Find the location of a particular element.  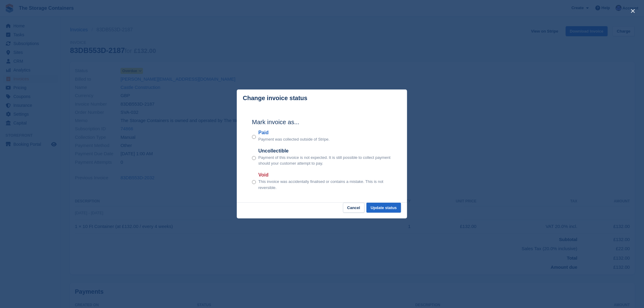

button: Update status is located at coordinates (384, 208).